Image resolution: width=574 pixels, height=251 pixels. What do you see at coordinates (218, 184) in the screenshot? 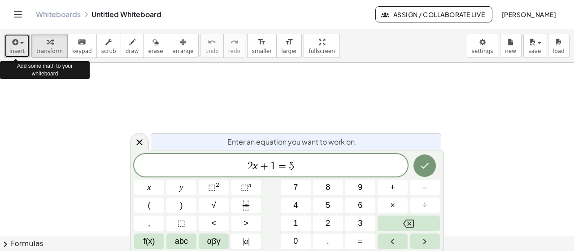
I see `sup: 2` at bounding box center [218, 184].